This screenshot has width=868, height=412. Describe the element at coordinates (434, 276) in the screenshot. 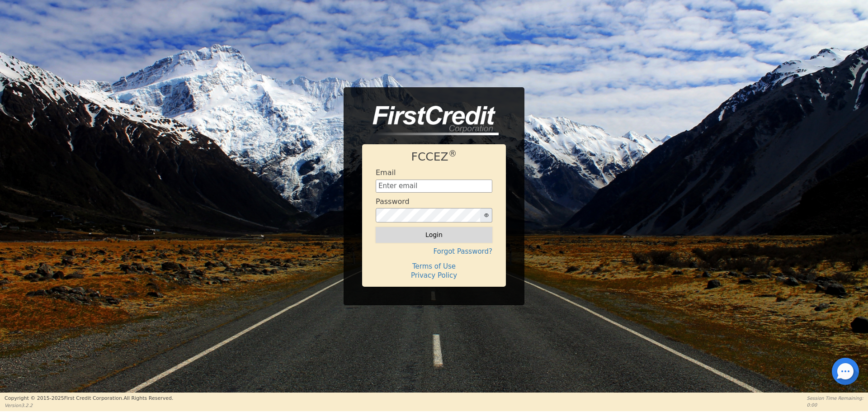

I see `h4: Privacy Policy` at that location.